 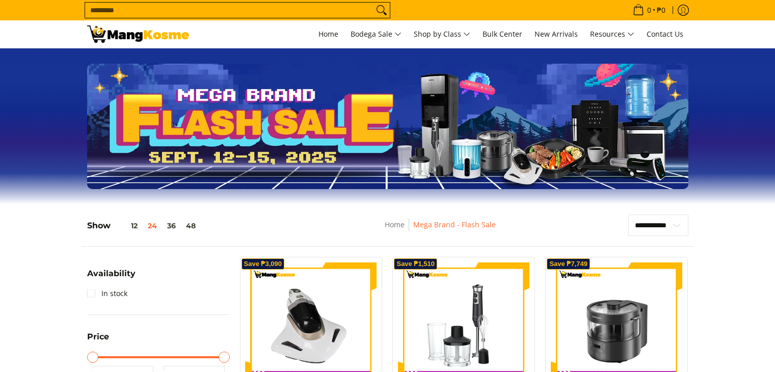 What do you see at coordinates (328, 34) in the screenshot?
I see `span: Home` at bounding box center [328, 34].